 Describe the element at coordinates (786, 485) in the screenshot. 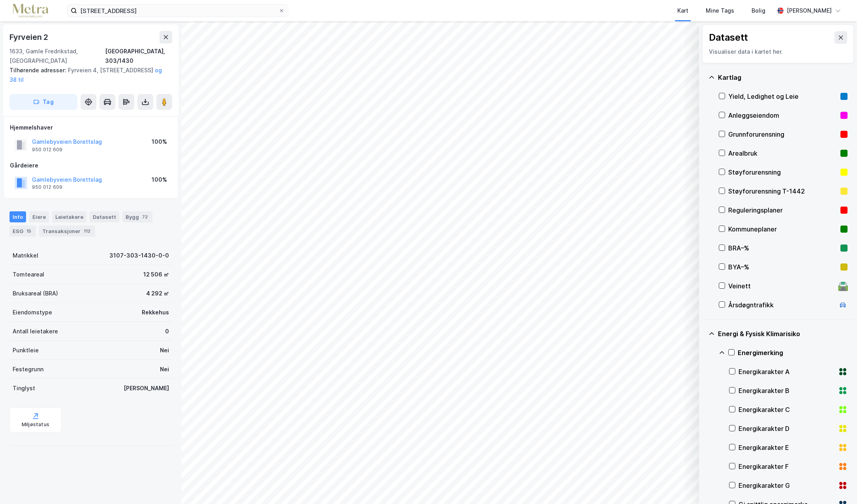

I see `div: Energikarakter G` at that location.